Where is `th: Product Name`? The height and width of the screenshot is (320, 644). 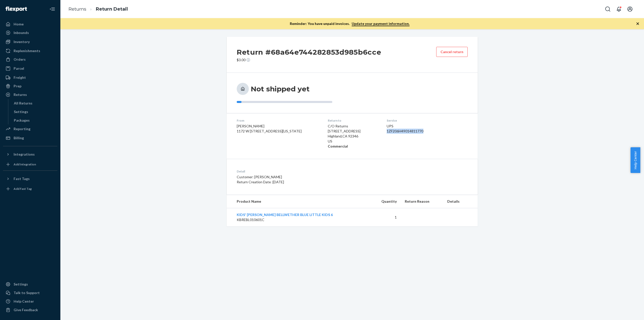 th: Product Name is located at coordinates (298, 202).